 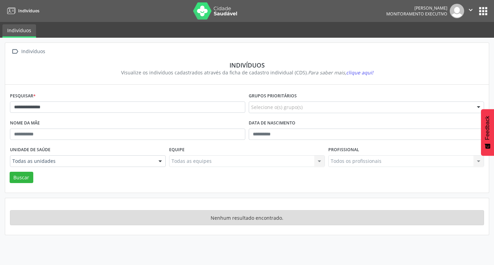 I want to click on i: Para saber mais,, so click(x=340, y=72).